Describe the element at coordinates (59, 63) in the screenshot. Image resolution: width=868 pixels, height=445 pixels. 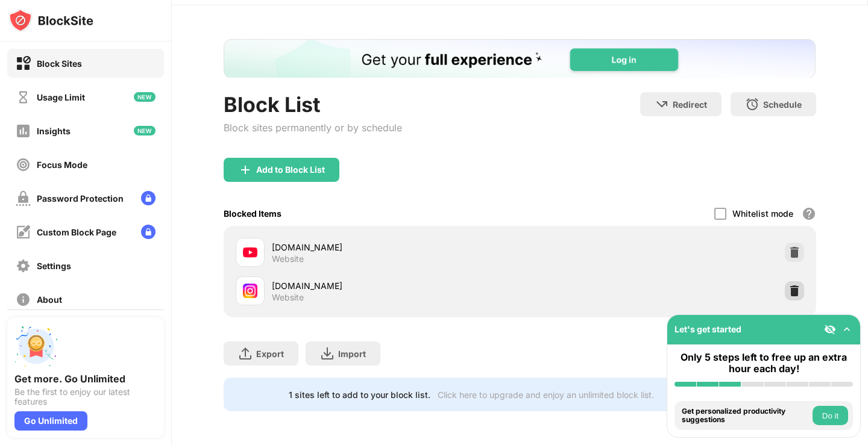
I see `div: Block Sites` at that location.